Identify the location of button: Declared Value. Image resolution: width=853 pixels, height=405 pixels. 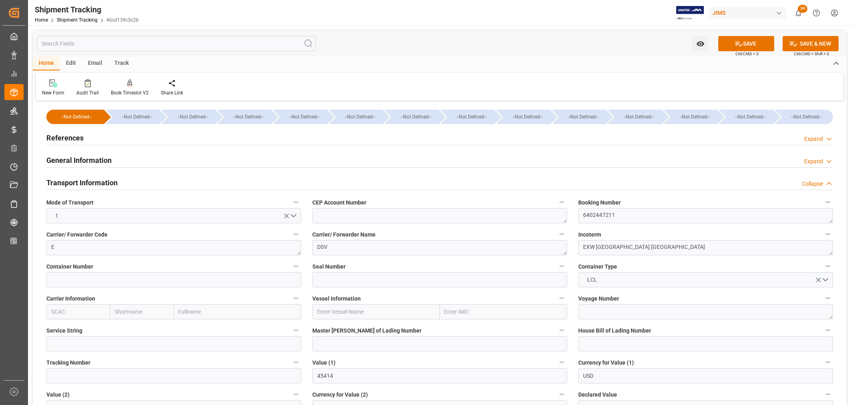
(828, 394).